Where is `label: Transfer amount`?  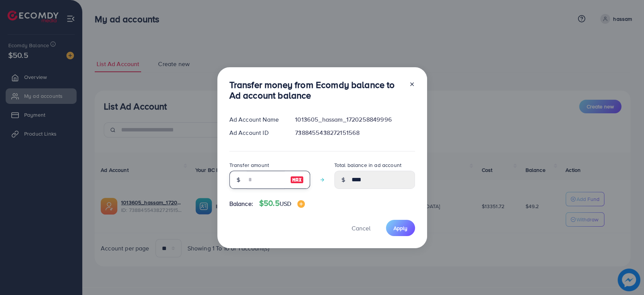
label: Transfer amount is located at coordinates (249, 165).